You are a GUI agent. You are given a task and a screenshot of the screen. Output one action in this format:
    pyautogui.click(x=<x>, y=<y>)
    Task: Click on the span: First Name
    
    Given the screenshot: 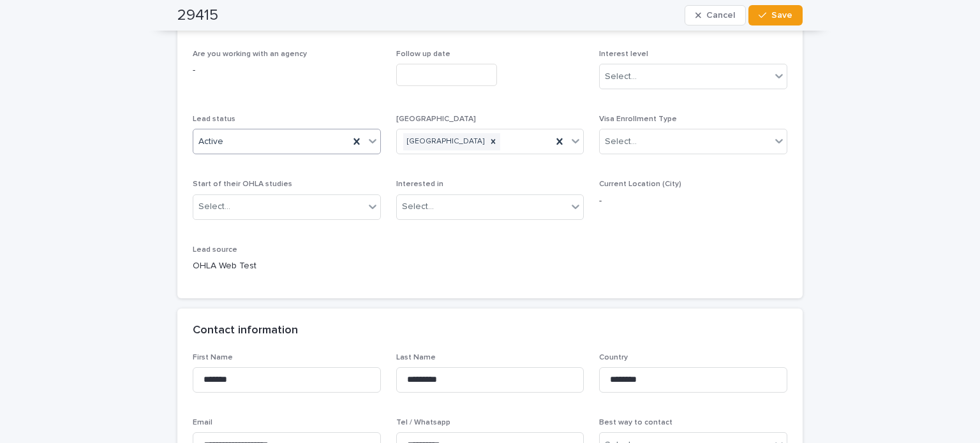 What is the action you would take?
    pyautogui.click(x=212, y=358)
    